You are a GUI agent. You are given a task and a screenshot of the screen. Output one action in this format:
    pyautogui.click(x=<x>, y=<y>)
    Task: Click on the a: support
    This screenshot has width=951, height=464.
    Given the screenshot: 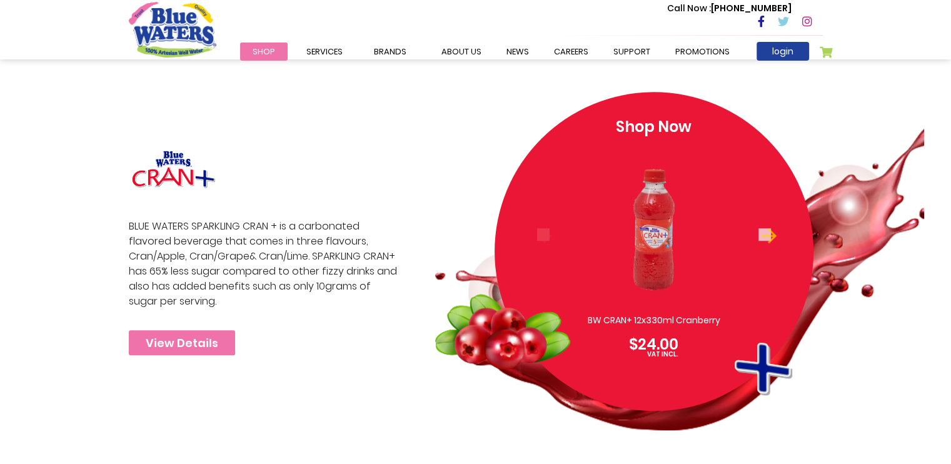 What is the action you would take?
    pyautogui.click(x=632, y=51)
    